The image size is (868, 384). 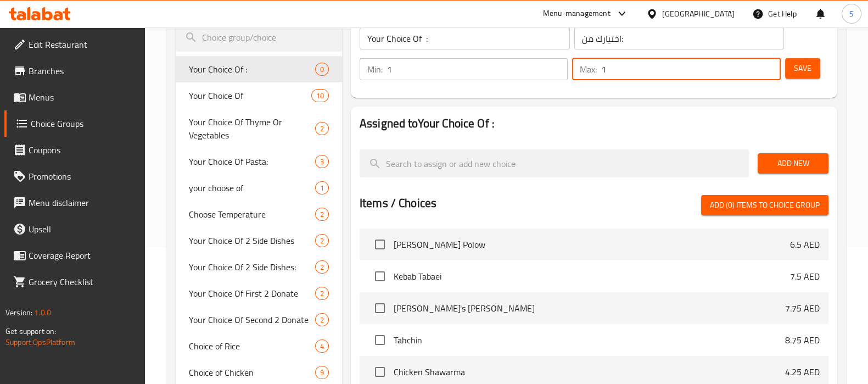 I want to click on span: Menu disclaimer, so click(x=82, y=203).